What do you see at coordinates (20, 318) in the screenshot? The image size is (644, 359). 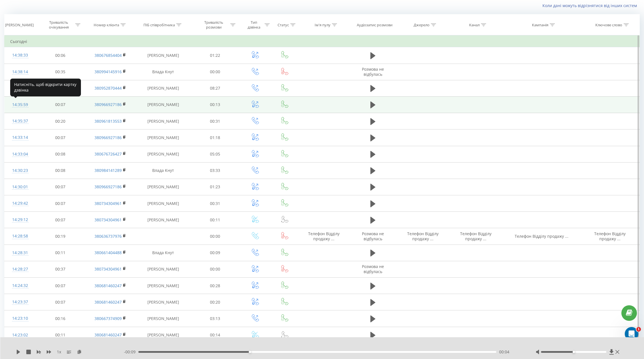 I see `div: 14:23:10` at bounding box center [20, 318].